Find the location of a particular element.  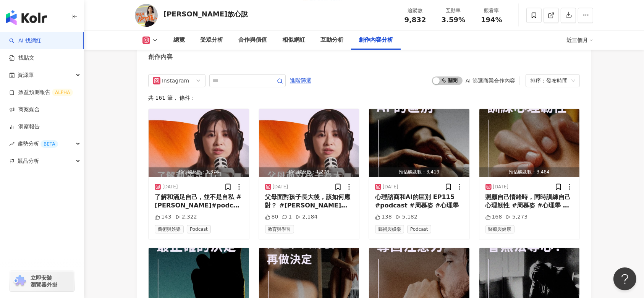

div: 預估觸及數：1,376 is located at coordinates (198, 172).